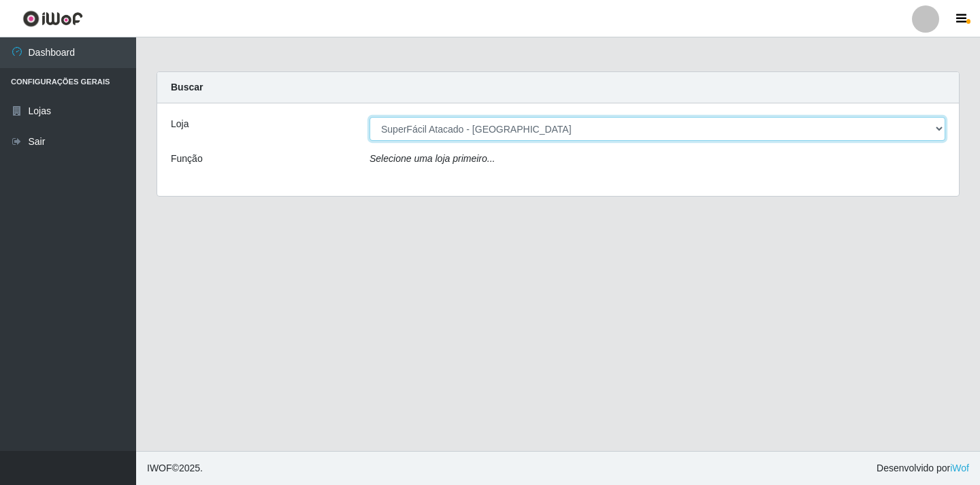 This screenshot has height=485, width=980. What do you see at coordinates (186, 87) in the screenshot?
I see `strong: Buscar` at bounding box center [186, 87].